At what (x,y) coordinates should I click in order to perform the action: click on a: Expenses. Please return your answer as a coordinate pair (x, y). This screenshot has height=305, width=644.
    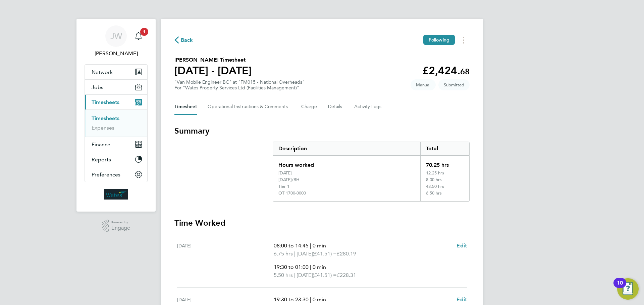
    Looking at the image, I should click on (103, 127).